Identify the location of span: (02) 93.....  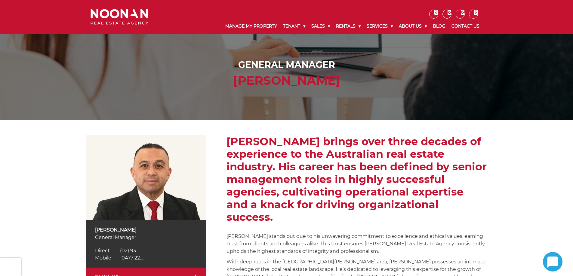
(130, 251).